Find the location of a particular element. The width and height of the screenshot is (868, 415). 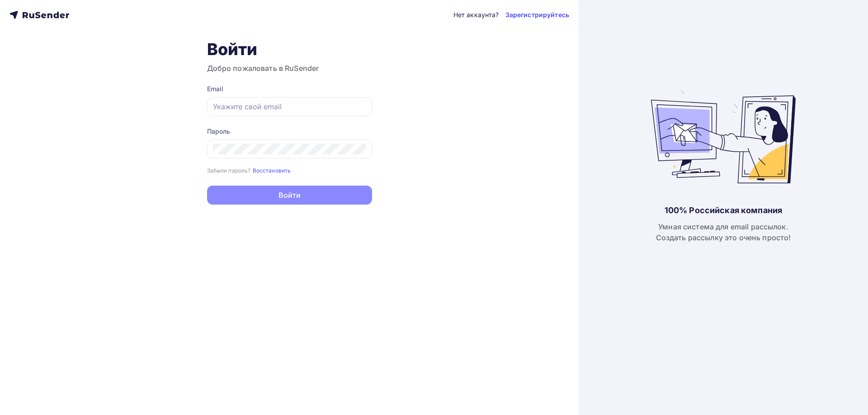

div: Email is located at coordinates (289, 89).